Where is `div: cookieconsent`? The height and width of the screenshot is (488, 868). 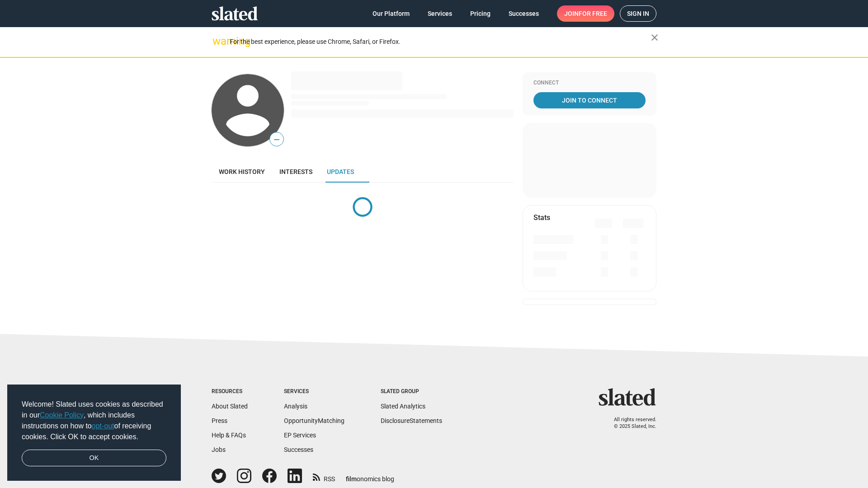 div: cookieconsent is located at coordinates (94, 433).